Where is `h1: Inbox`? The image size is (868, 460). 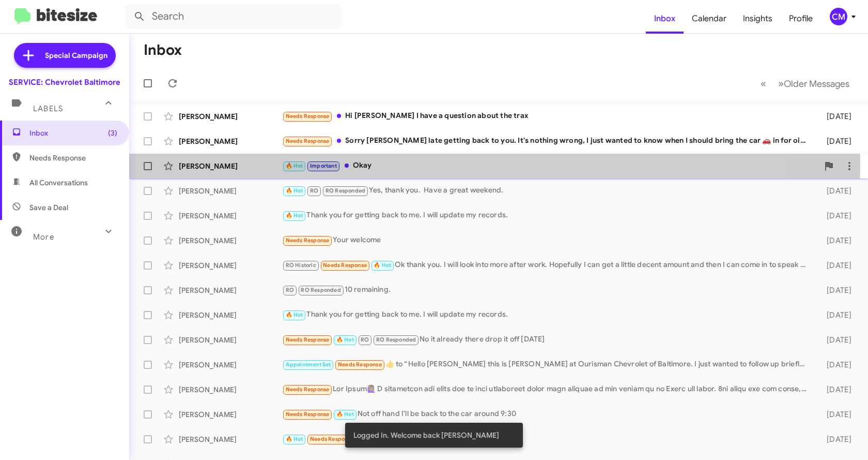 h1: Inbox is located at coordinates (163, 50).